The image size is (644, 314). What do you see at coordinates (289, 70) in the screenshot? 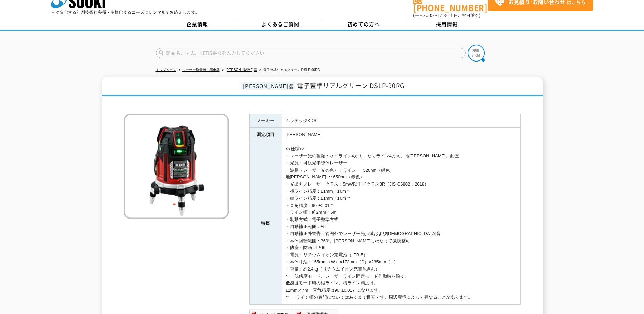
I see `li: 電子整準リアルグリーン DSLP-90RG` at bounding box center [289, 70].